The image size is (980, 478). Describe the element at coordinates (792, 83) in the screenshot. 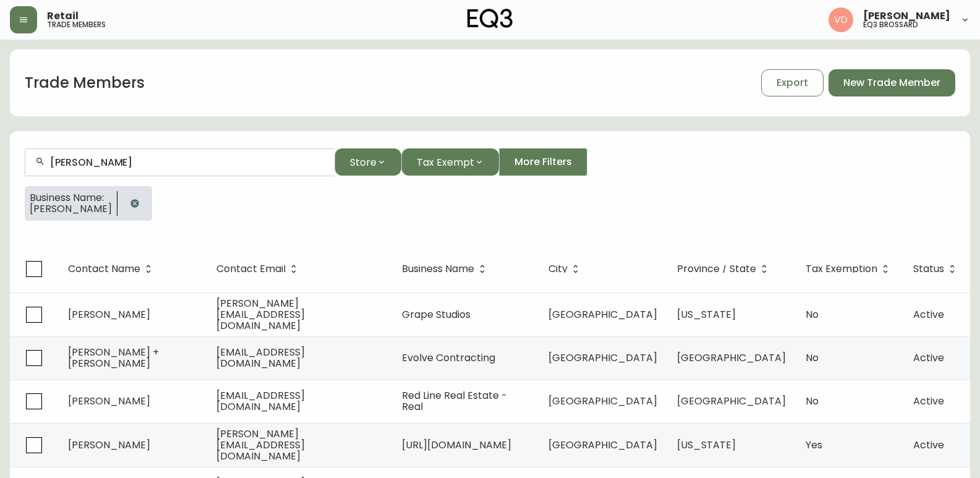

I see `span: Export` at that location.